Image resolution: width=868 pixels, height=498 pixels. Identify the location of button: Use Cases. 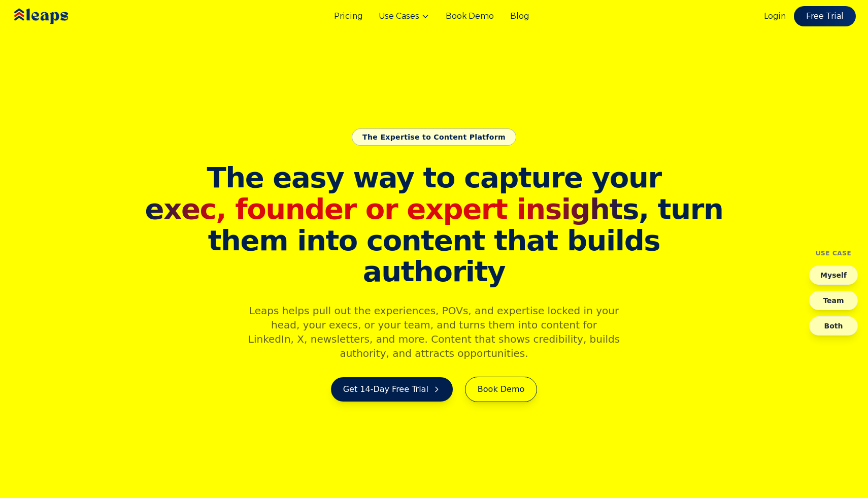
(404, 16).